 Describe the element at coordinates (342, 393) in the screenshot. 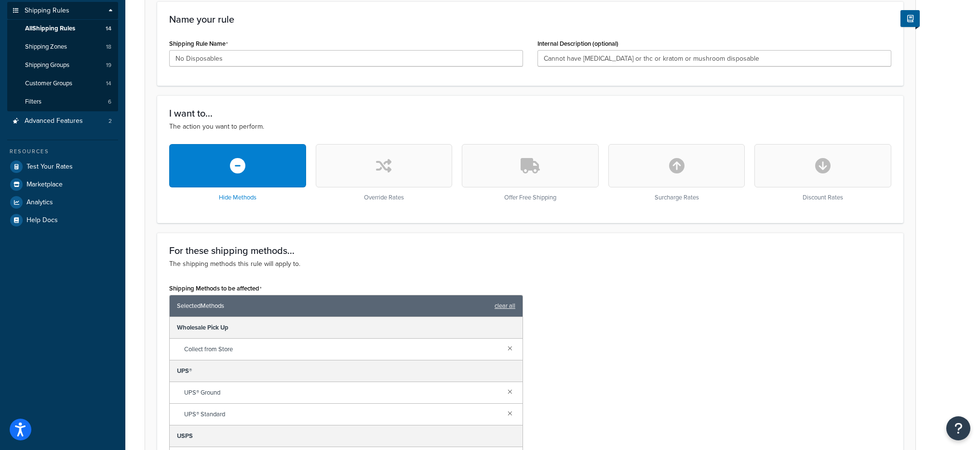

I see `span: UPS® Ground` at that location.